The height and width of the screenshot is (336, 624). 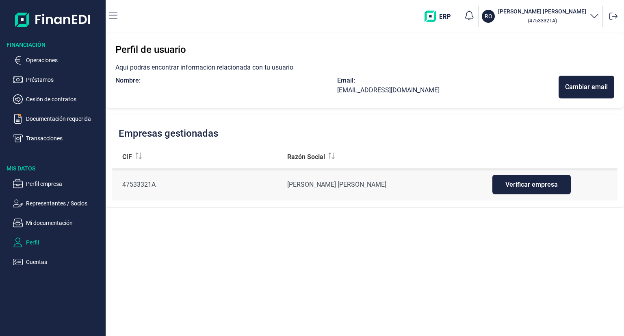 What do you see at coordinates (58, 138) in the screenshot?
I see `button: Transacciones` at bounding box center [58, 138].